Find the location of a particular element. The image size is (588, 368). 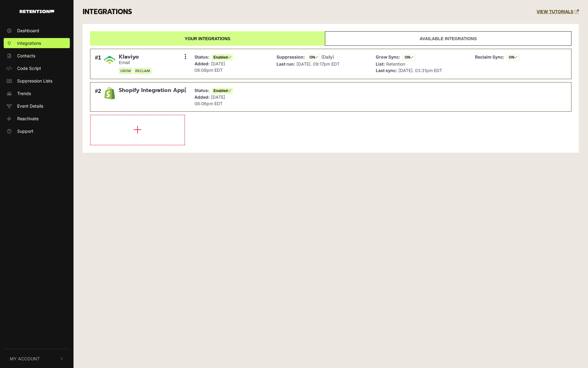

a: Trends is located at coordinates (37, 93).